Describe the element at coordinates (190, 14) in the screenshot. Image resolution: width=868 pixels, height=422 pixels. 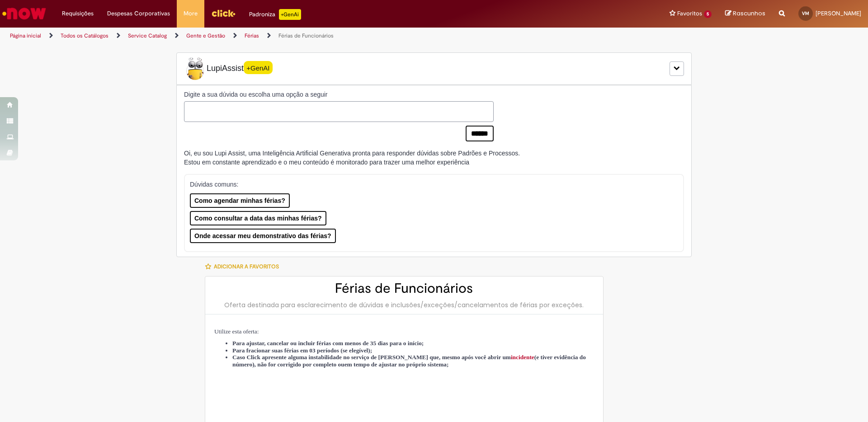
I see `span: More` at that location.